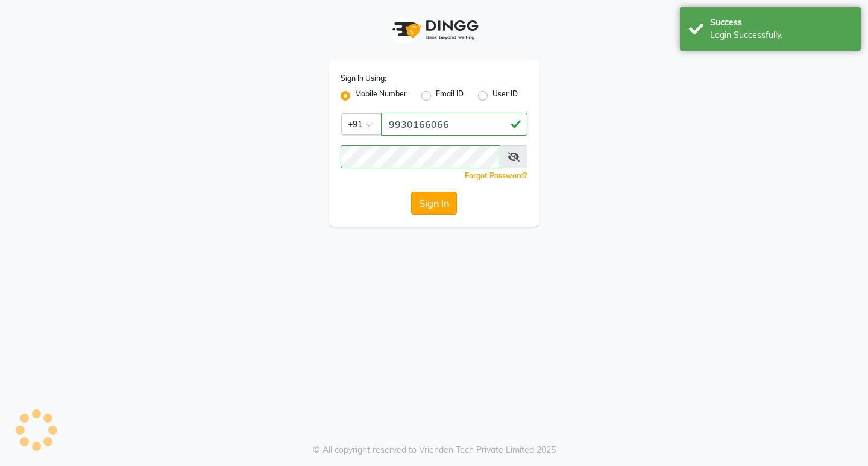 The height and width of the screenshot is (466, 868). What do you see at coordinates (505, 96) in the screenshot?
I see `label: User ID` at bounding box center [505, 96].